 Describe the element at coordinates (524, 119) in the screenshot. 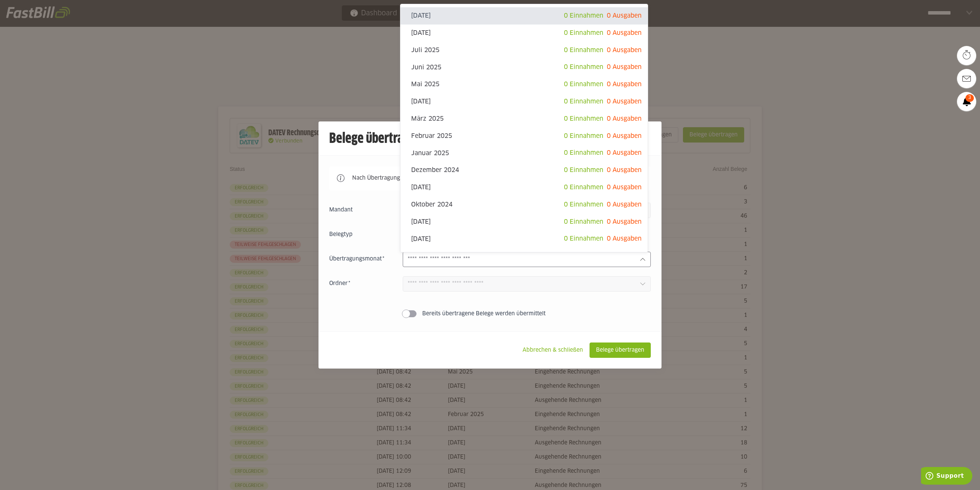

I see `sl-option: März 2025` at that location.